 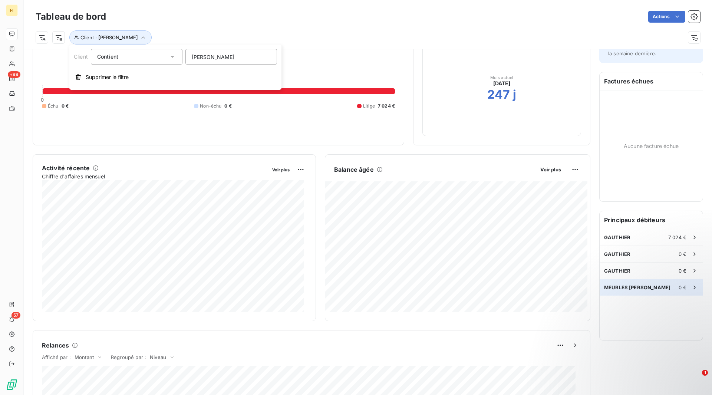 I want to click on span: 0, so click(x=42, y=100).